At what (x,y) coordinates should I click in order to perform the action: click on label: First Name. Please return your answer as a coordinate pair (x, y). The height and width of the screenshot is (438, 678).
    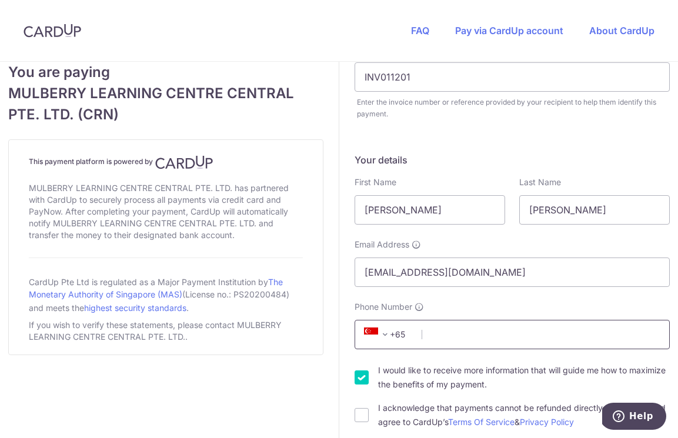
    Looking at the image, I should click on (375, 182).